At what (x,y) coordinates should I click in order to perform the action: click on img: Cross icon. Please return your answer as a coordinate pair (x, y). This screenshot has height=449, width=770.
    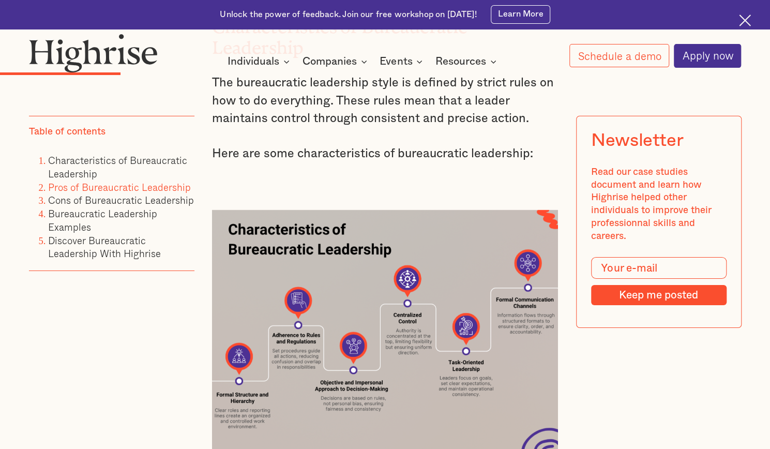
    Looking at the image, I should click on (744, 20).